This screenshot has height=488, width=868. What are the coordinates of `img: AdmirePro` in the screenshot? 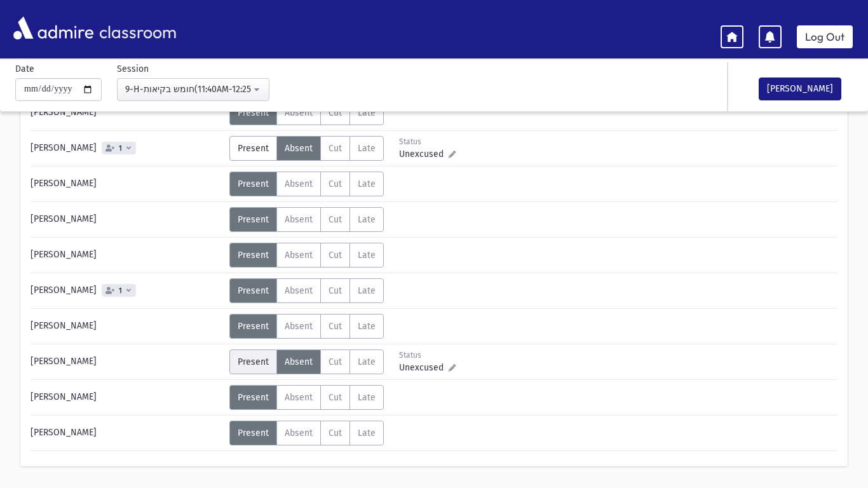 It's located at (53, 28).